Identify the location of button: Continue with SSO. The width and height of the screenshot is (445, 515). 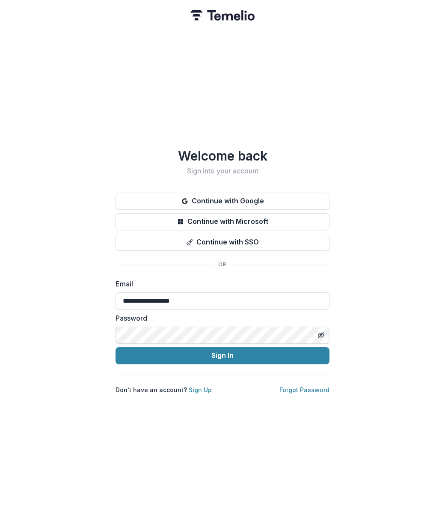
(223, 242).